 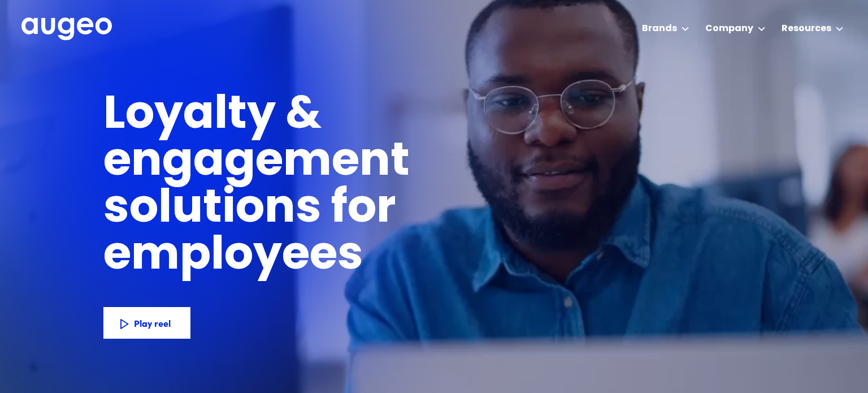 What do you see at coordinates (348, 162) in the screenshot?
I see `h1: Loyalty & engagement solutions for` at bounding box center [348, 162].